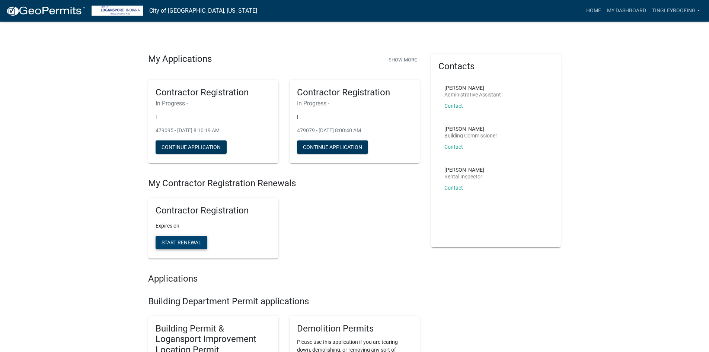 This screenshot has width=709, height=352. Describe the element at coordinates (117, 10) in the screenshot. I see `img: City of Logansport, Indiana` at that location.